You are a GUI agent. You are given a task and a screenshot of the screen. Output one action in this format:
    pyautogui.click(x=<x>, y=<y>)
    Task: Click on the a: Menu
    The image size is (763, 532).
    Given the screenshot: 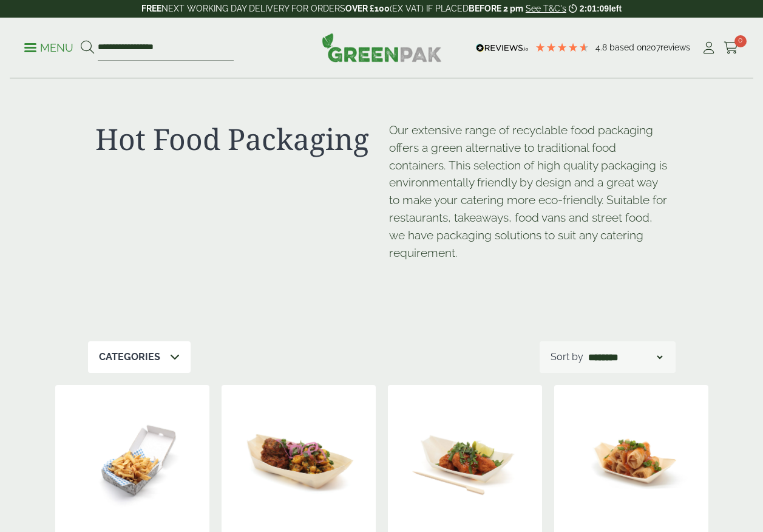 What is the action you would take?
    pyautogui.click(x=48, y=47)
    